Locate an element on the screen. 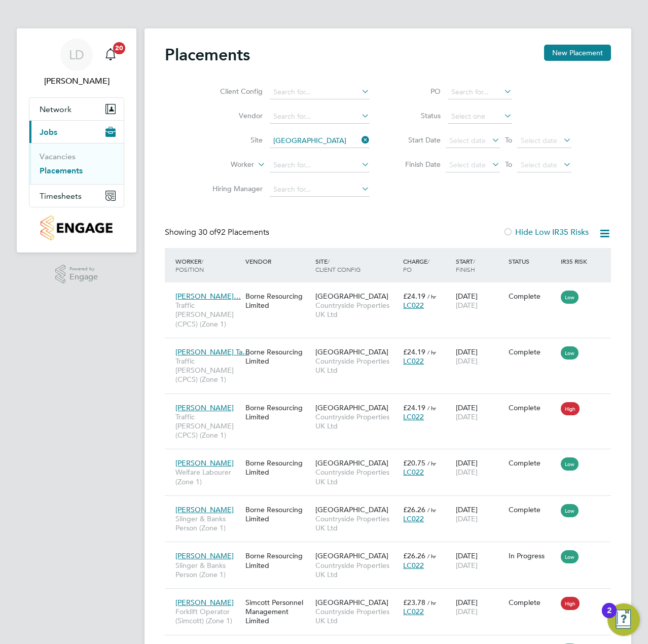 The height and width of the screenshot is (644, 648). span: / Finish is located at coordinates (465, 265).